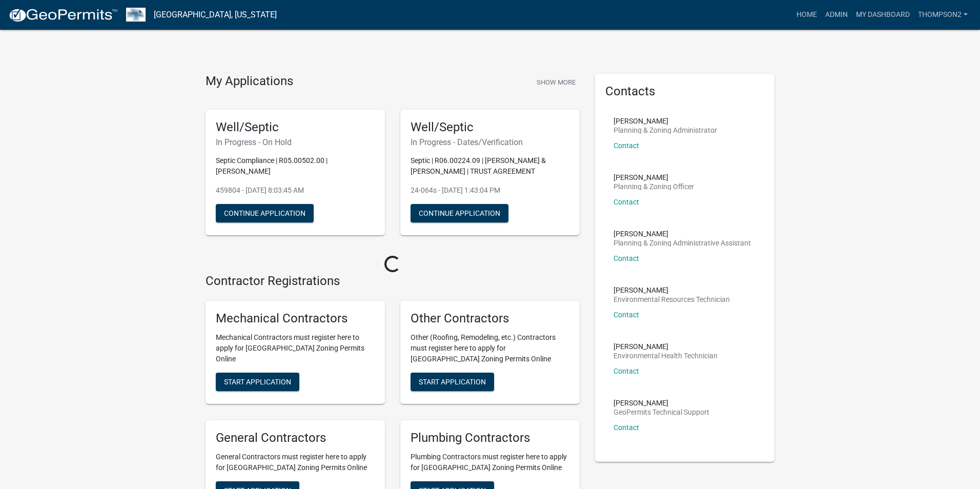 This screenshot has width=980, height=489. What do you see at coordinates (682, 243) in the screenshot?
I see `p: Planning & Zoning Administrative Assistant` at bounding box center [682, 243].